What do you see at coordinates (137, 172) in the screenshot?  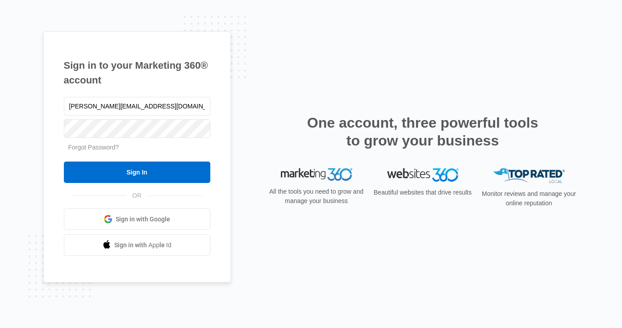 I see `input: Sign In` at bounding box center [137, 172].